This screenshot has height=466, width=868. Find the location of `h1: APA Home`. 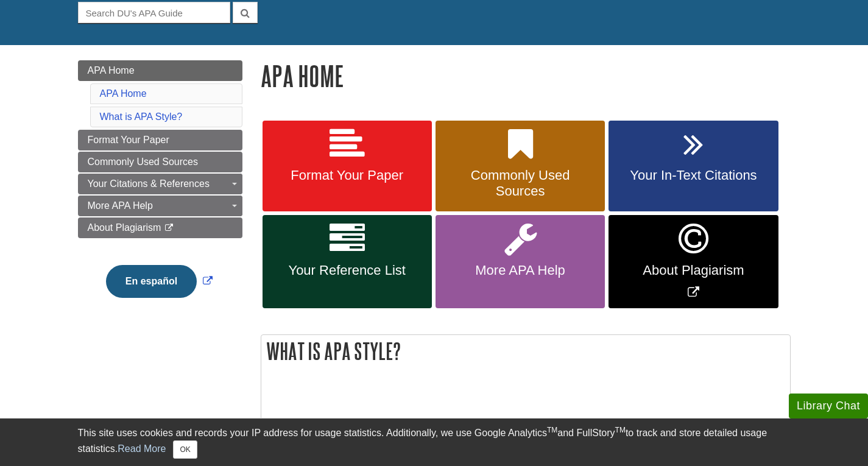

h1: APA Home is located at coordinates (525, 76).